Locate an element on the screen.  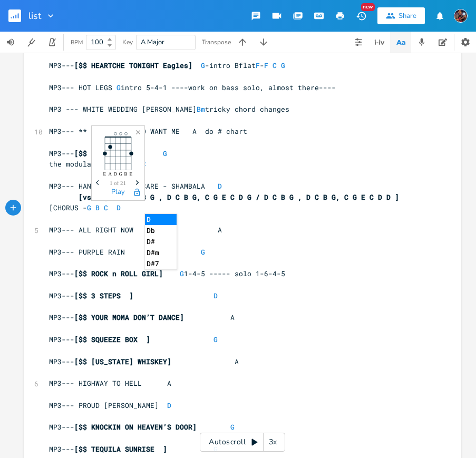
span: [CHORUS - is located at coordinates (85, 208).